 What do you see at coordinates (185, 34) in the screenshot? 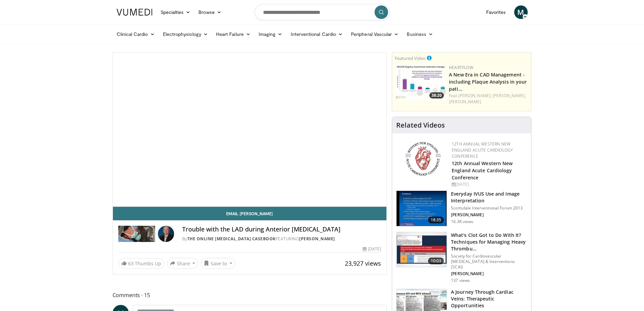
I see `a: Electrophysiology` at bounding box center [185, 34].